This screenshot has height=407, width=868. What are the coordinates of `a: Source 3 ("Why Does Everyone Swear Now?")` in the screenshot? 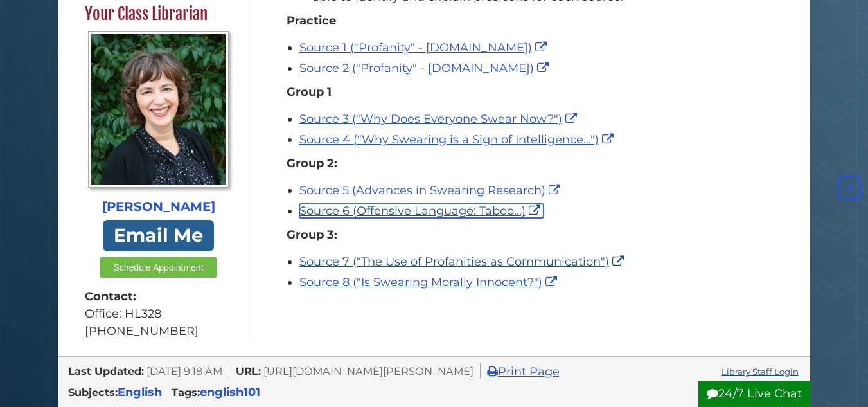 It's located at (440, 119).